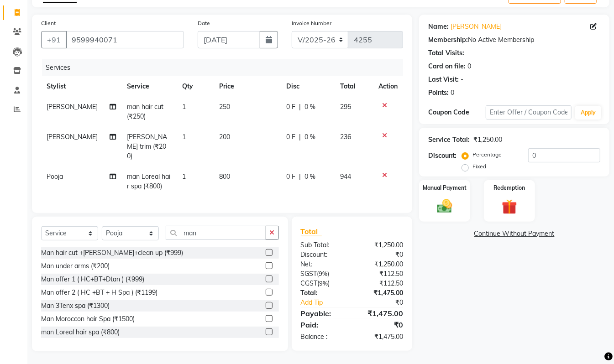 The image size is (614, 364). Describe the element at coordinates (388, 86) in the screenshot. I see `th: Action` at that location.